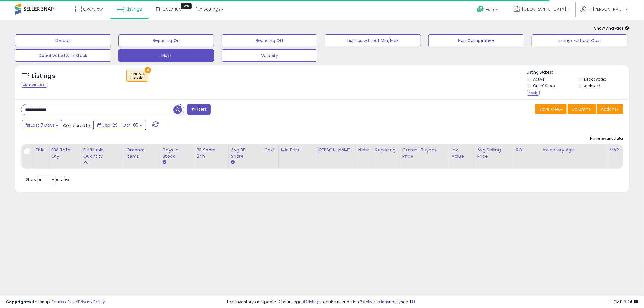 This screenshot has width=644, height=308. Describe the element at coordinates (386, 150) in the screenshot. I see `div: Repricing` at that location.